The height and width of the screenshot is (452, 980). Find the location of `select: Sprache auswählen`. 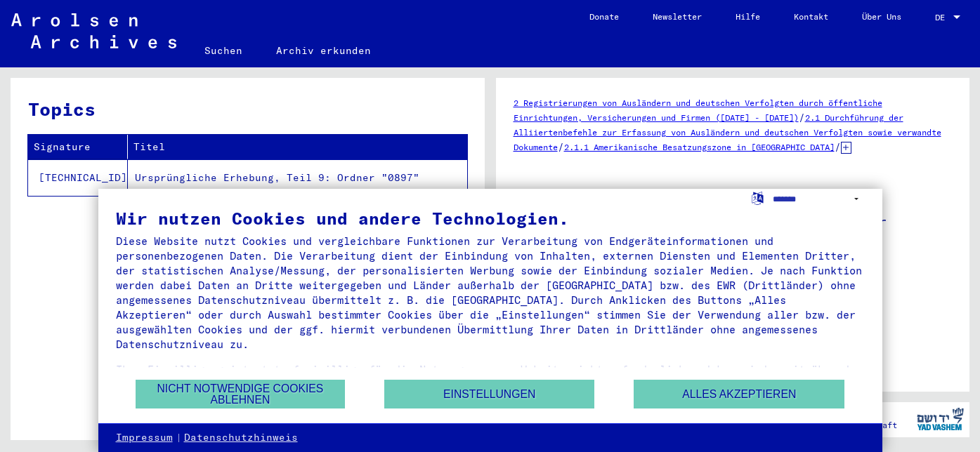

select: Sprache auswählen is located at coordinates (818, 199).